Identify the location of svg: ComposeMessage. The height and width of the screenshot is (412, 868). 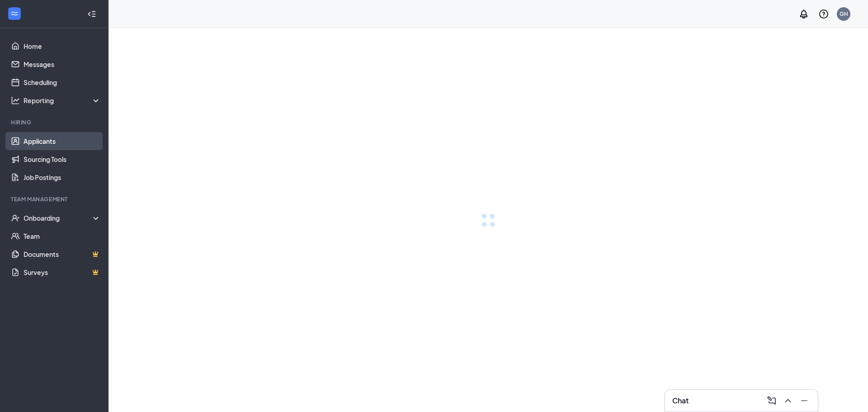
(772, 400).